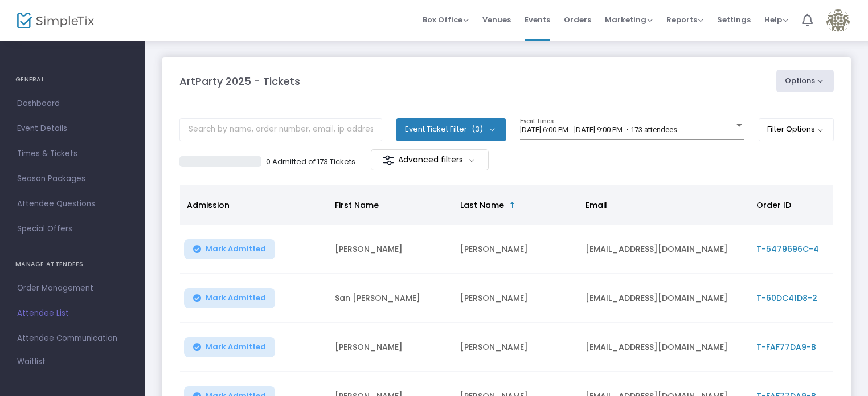 Image resolution: width=868 pixels, height=396 pixels. Describe the element at coordinates (788, 249) in the screenshot. I see `span: T-5479696C-4` at that location.